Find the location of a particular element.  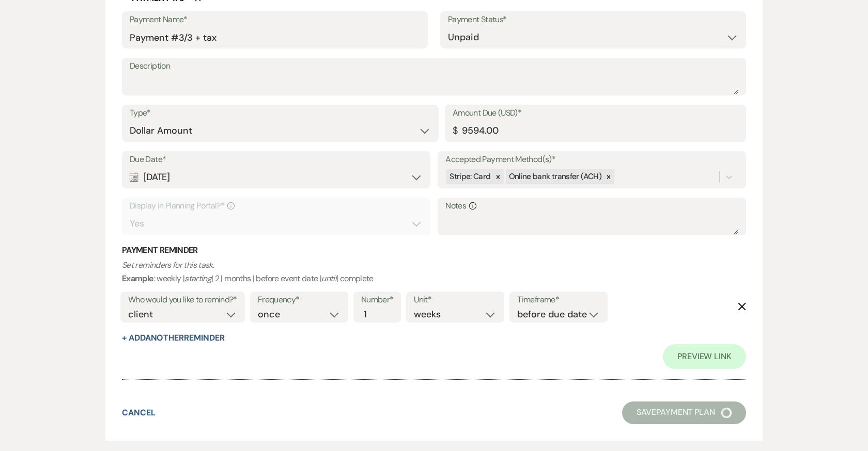

label: Amount Due (USD)* is located at coordinates (595, 113).